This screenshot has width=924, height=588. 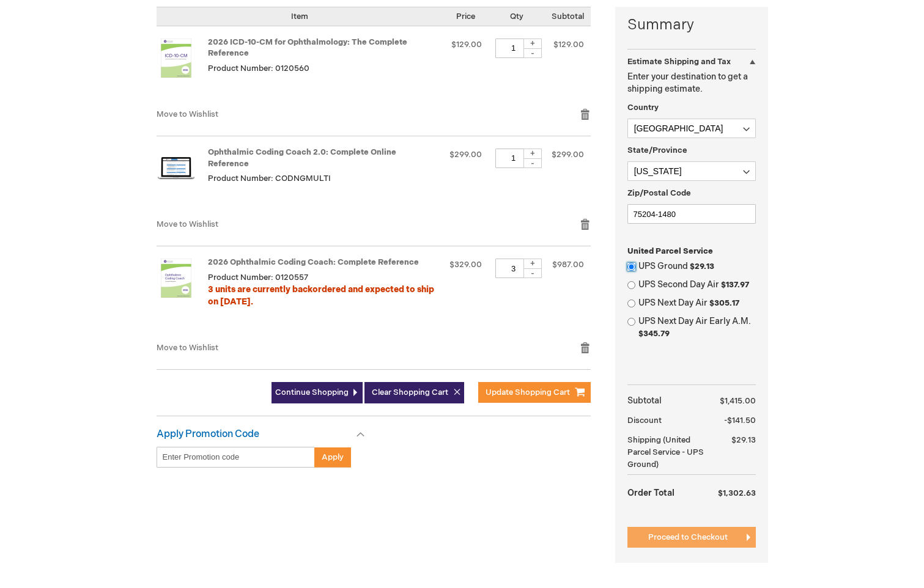 I want to click on strong: Order Total, so click(x=651, y=492).